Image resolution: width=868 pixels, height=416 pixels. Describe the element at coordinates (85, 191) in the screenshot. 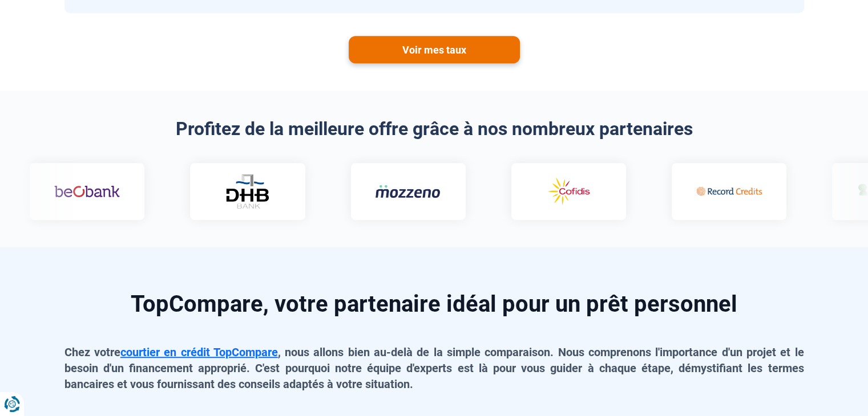

I see `img: Beobank` at that location.